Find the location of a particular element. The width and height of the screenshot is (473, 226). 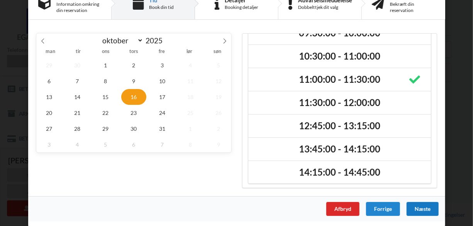

span: november 1, 2025 is located at coordinates (190, 128).